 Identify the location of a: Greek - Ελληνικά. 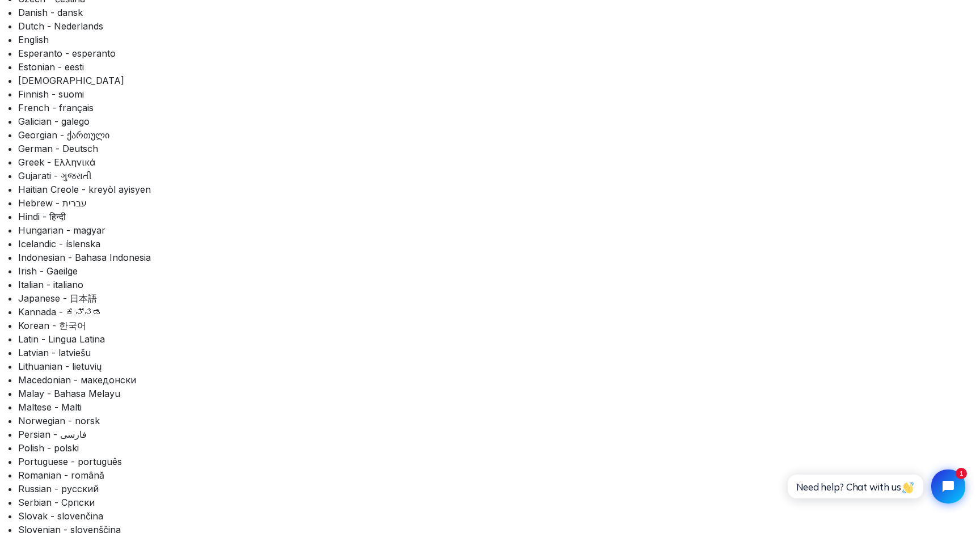
(499, 162).